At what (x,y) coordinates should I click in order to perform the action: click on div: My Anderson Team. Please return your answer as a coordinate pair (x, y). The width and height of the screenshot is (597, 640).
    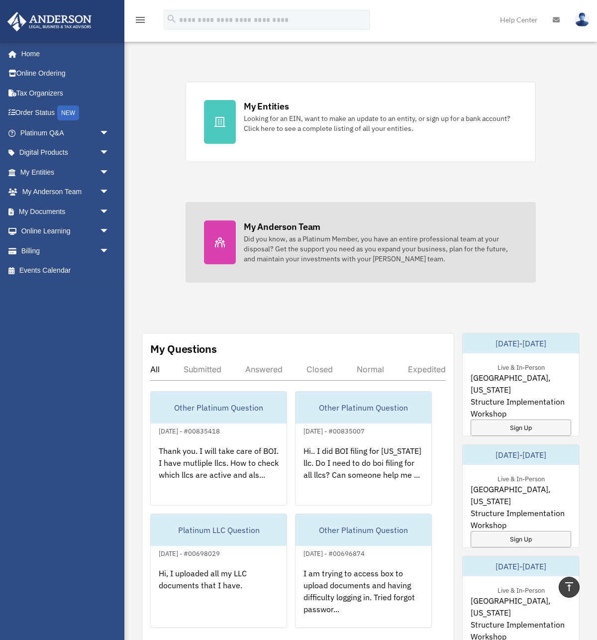
    Looking at the image, I should click on (282, 226).